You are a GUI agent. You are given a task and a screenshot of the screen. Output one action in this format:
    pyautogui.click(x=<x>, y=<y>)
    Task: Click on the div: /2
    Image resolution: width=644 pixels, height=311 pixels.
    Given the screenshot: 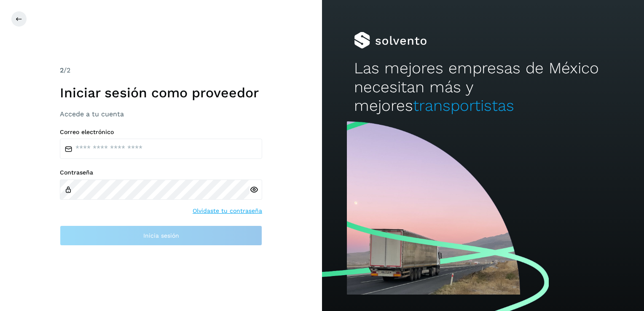 What is the action you would take?
    pyautogui.click(x=161, y=70)
    